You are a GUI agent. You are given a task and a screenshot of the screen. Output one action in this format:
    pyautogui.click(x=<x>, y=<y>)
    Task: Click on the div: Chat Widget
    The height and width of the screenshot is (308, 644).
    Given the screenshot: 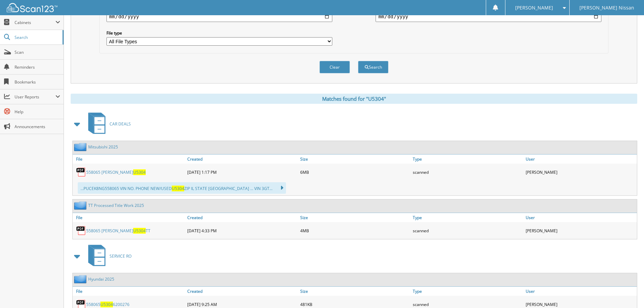 What is the action you would take?
    pyautogui.click(x=627, y=292)
    